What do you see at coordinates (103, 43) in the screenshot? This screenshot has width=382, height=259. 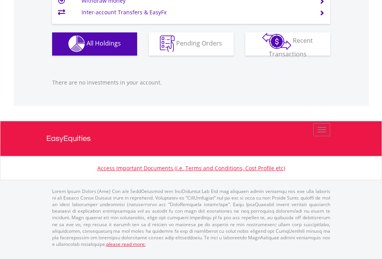 I see `span: All Holdings` at bounding box center [103, 43].